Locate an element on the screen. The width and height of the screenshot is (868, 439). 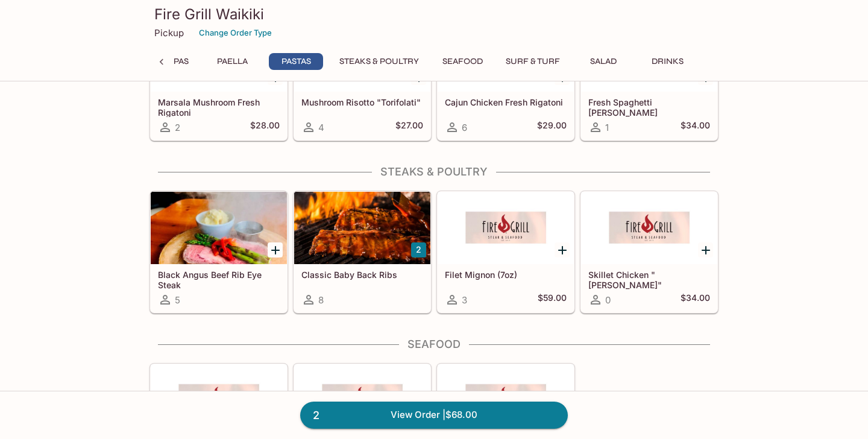
button: Add Skillet Chicken "Cacciatore" is located at coordinates (705, 249).